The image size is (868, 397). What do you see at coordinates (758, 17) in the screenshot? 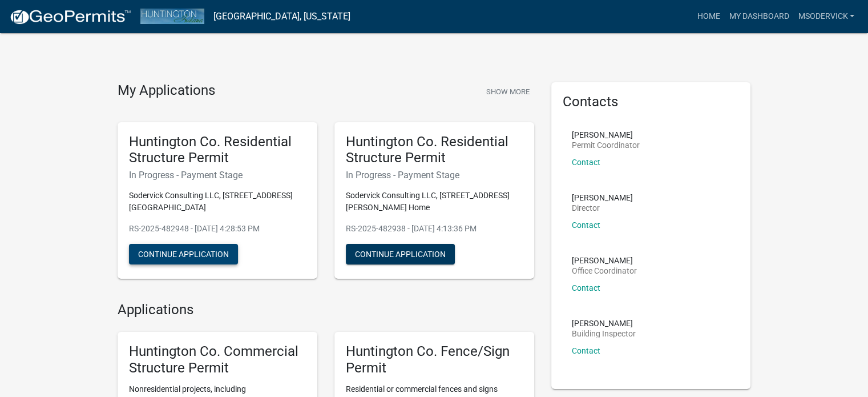
I see `a: My Dashboard` at bounding box center [758, 17].